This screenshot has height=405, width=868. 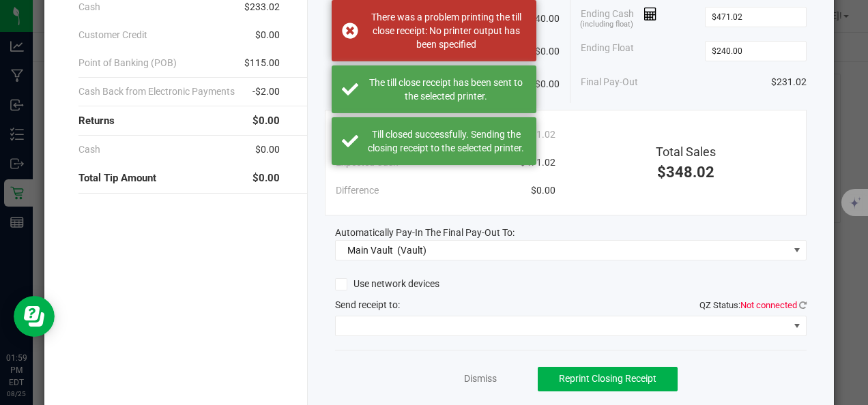 I want to click on span: Cash, so click(x=90, y=149).